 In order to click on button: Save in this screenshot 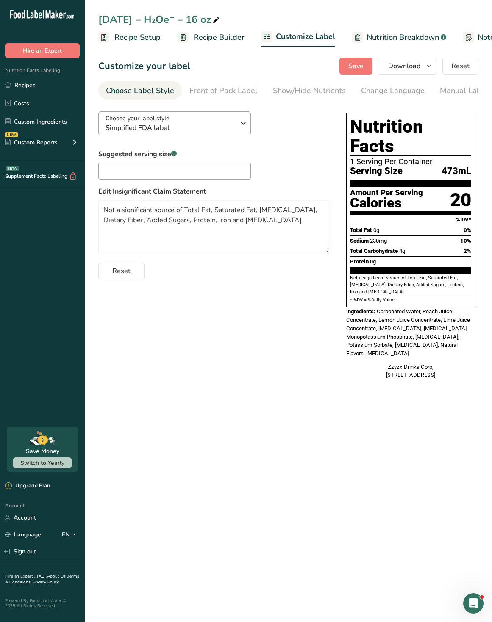, I will do `click(356, 66)`.